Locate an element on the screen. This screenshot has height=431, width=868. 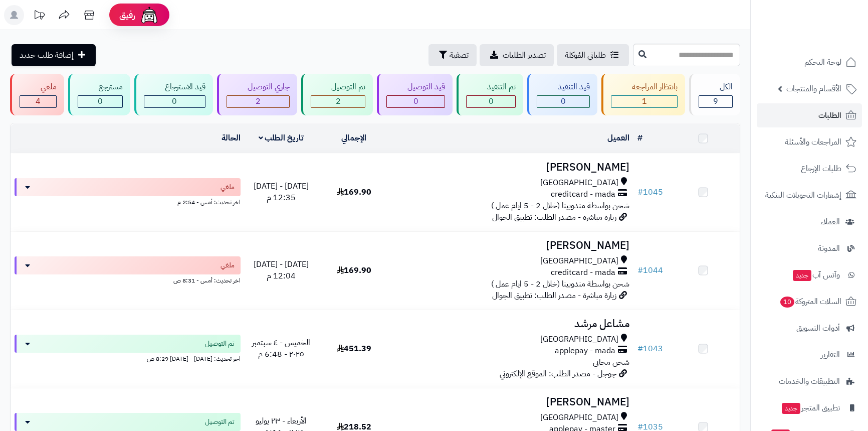
a: #1043 is located at coordinates (650, 349).